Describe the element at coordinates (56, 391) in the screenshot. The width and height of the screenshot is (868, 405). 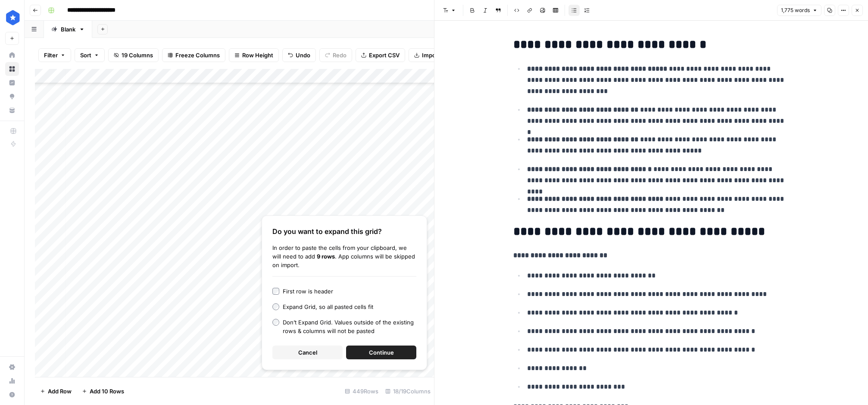
I see `button: Add Row` at that location.